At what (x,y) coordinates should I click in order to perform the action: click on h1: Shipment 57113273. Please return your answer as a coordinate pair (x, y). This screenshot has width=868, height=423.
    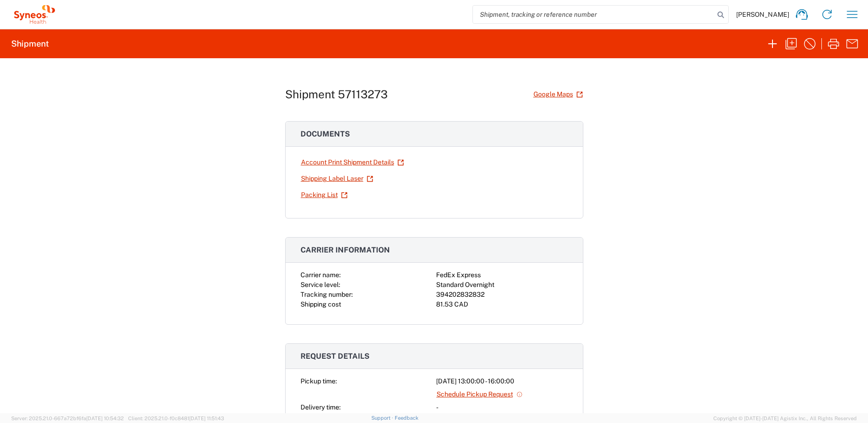
    Looking at the image, I should click on (336, 94).